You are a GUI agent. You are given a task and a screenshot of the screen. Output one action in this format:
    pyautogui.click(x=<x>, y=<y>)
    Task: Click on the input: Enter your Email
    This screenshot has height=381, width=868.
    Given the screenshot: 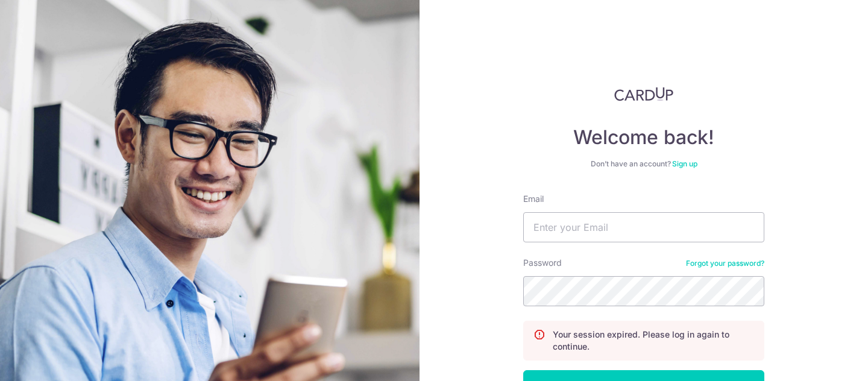 What is the action you would take?
    pyautogui.click(x=644, y=227)
    